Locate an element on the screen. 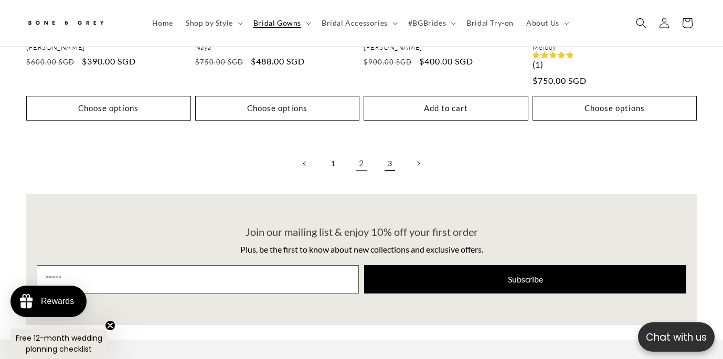 The image size is (723, 359). button: Close teaser is located at coordinates (110, 326).